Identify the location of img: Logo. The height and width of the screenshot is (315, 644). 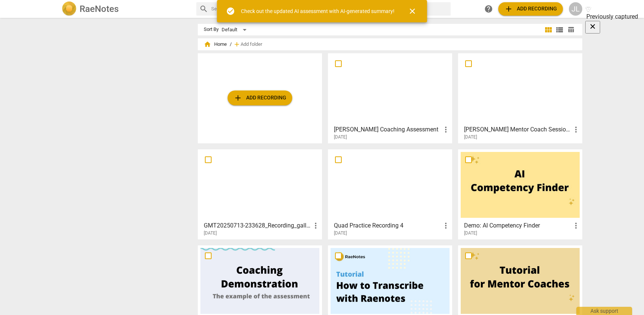
(69, 9).